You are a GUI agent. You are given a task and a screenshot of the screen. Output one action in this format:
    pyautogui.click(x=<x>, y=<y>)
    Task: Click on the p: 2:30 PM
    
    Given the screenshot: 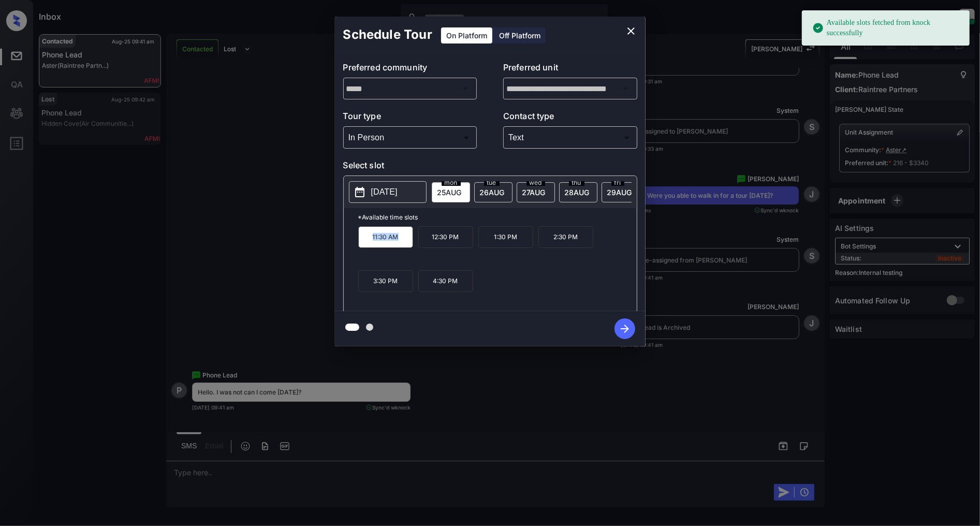 What is the action you would take?
    pyautogui.click(x=566, y=238)
    